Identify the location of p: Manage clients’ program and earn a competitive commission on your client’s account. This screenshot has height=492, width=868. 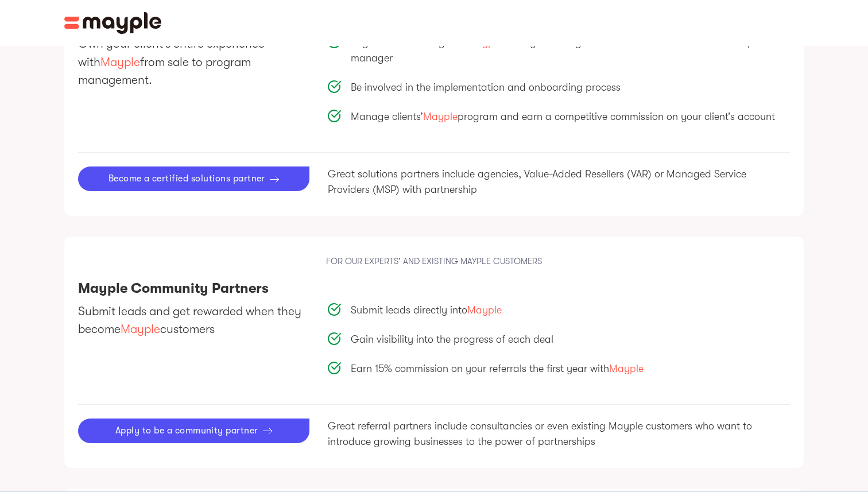
(563, 117).